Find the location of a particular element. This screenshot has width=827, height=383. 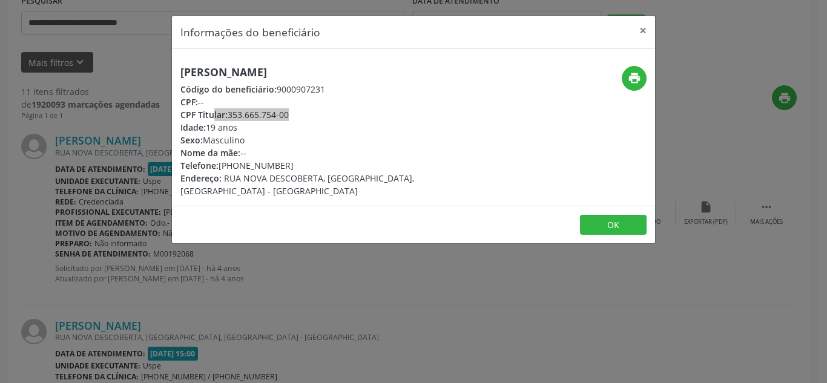

span: CPF Titular: is located at coordinates (204, 114).